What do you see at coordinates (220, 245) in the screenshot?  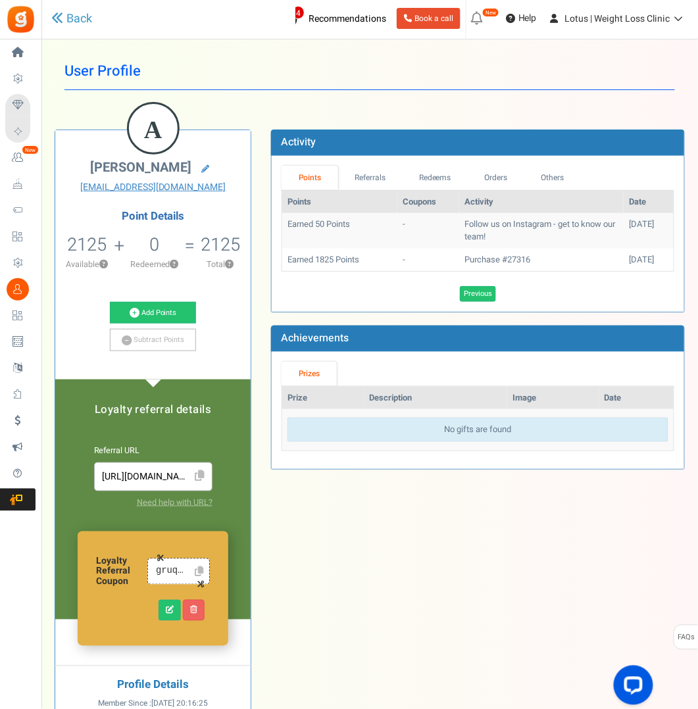 I see `h5: 2125` at bounding box center [220, 245].